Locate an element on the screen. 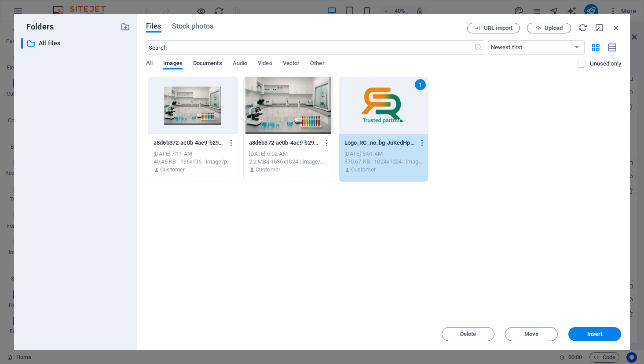 This screenshot has height=364, width=644. div: 40.45 KB | 196x196 | image/png is located at coordinates (193, 162).